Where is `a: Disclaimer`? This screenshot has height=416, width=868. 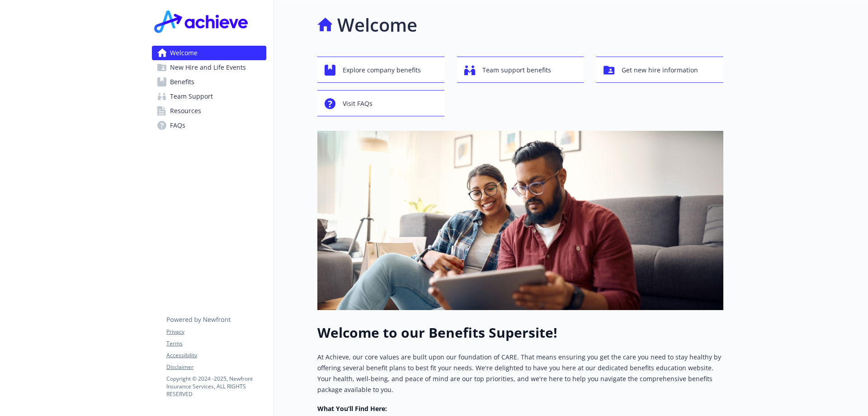
a: Disclaimer is located at coordinates (216, 367).